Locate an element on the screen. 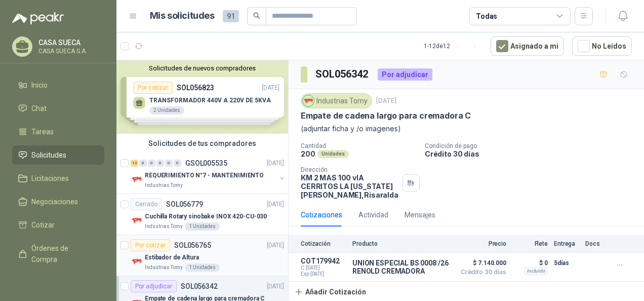 Image resolution: width=644 pixels, height=301 pixels. p: REQUERIMIENTO N°7 - MANTENIMIENTO is located at coordinates (204, 175).